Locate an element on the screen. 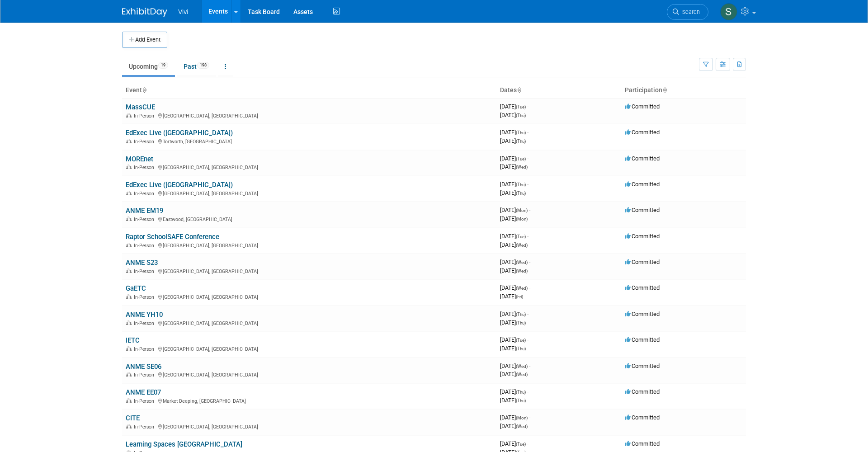 The width and height of the screenshot is (868, 452). a: Past198 is located at coordinates (196, 67).